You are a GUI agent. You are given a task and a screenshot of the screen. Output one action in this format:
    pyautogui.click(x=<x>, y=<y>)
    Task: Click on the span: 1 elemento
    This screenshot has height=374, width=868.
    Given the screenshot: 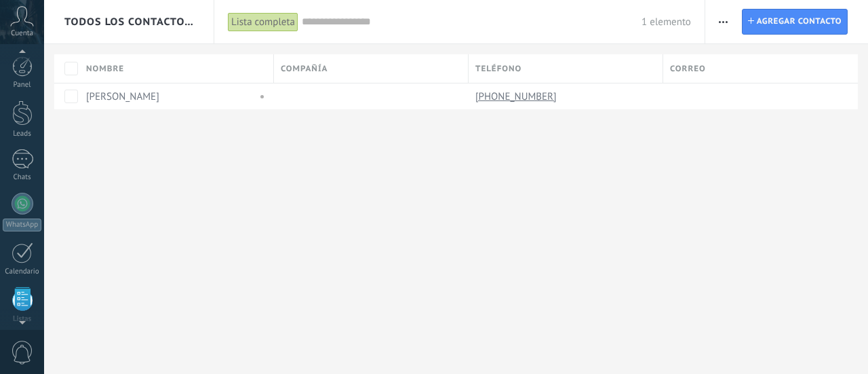 What is the action you would take?
    pyautogui.click(x=666, y=22)
    